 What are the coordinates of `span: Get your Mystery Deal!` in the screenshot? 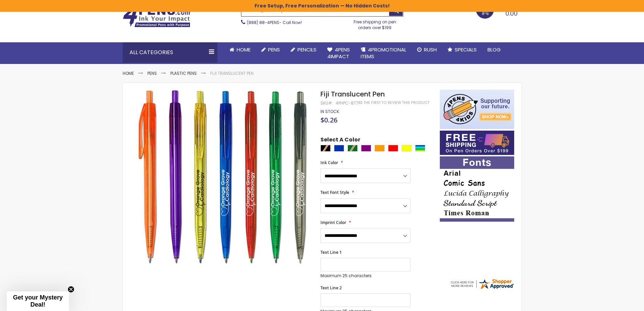 It's located at (38, 301).